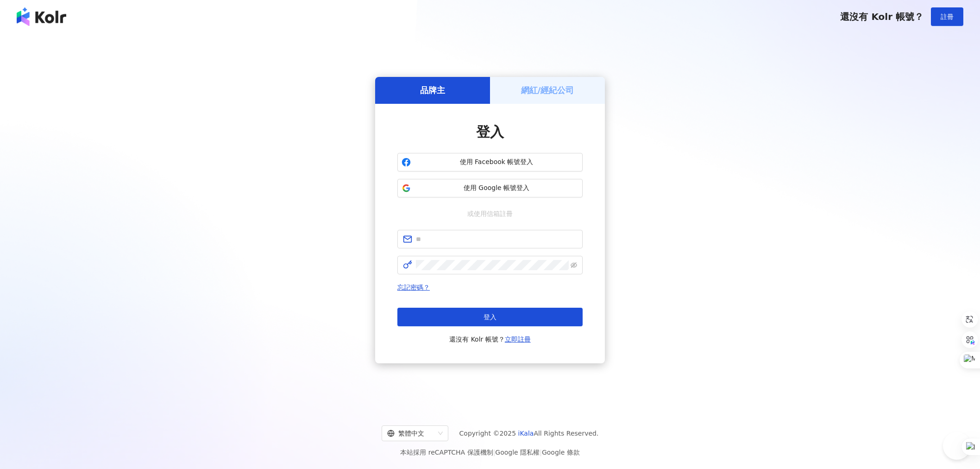 The height and width of the screenshot is (469, 980). What do you see at coordinates (497, 162) in the screenshot?
I see `span: 使用 Facebook 帳號登入` at bounding box center [497, 162].